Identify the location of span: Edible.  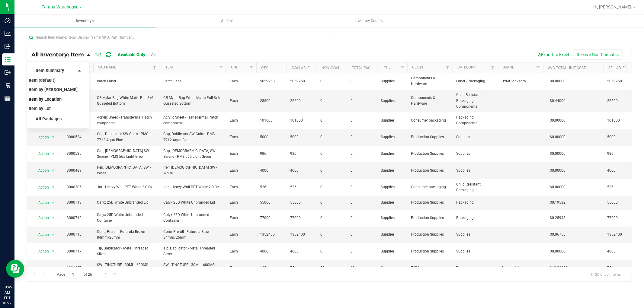
(430, 267).